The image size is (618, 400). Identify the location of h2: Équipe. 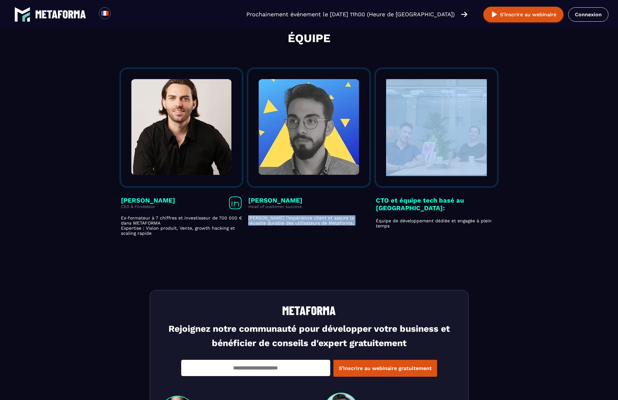
(309, 38).